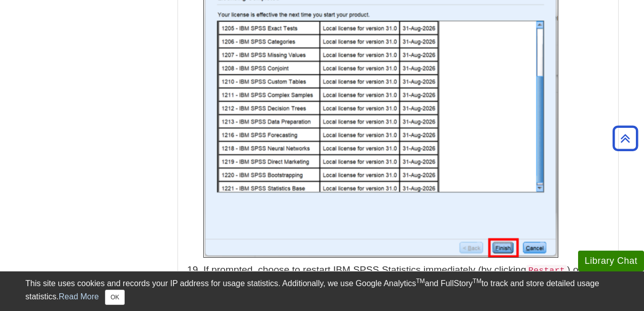 Image resolution: width=644 pixels, height=311 pixels. Describe the element at coordinates (115, 297) in the screenshot. I see `button: Close` at that location.